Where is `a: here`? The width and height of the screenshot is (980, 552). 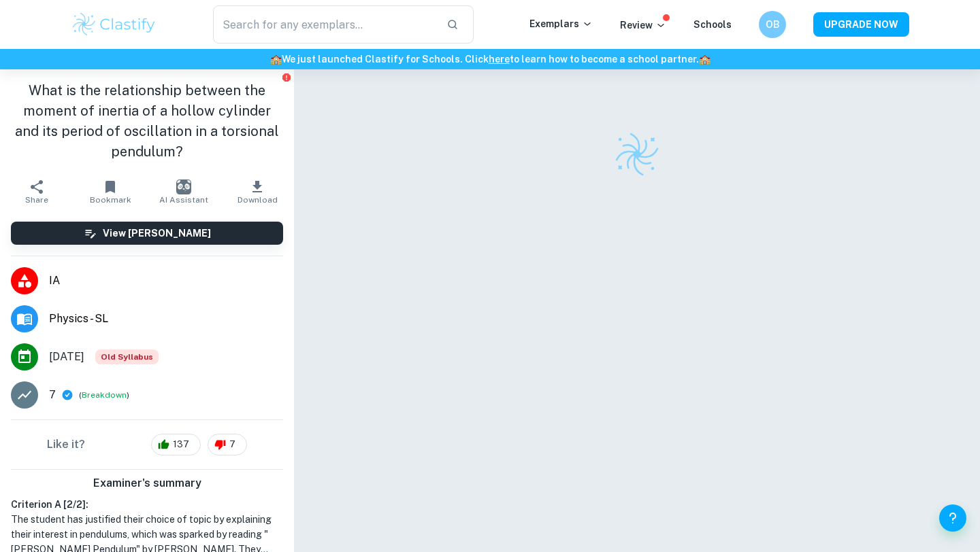
a: here is located at coordinates (499, 59).